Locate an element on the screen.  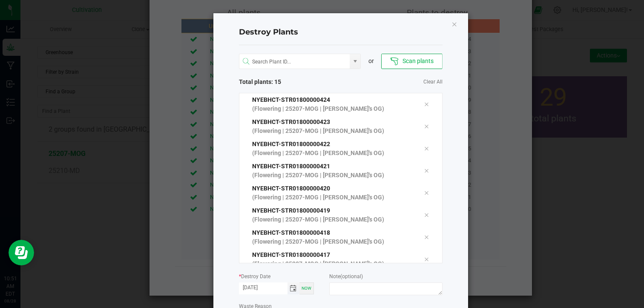
label: Note is located at coordinates (346, 276).